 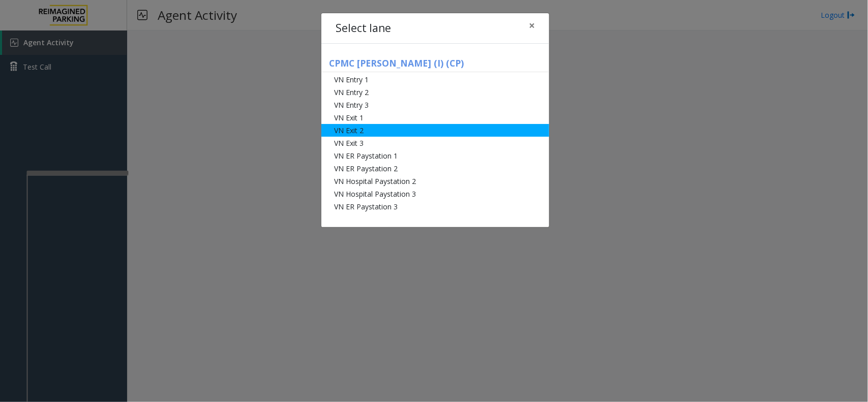 I want to click on button: Close, so click(x=532, y=26).